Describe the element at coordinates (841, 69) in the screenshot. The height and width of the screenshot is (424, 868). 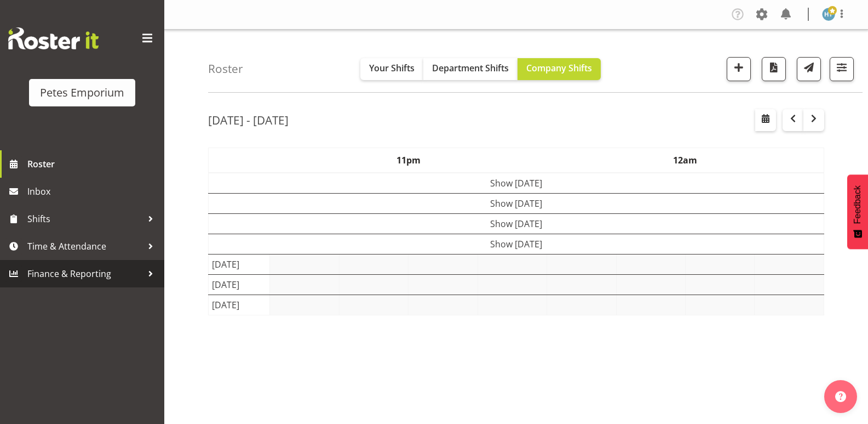
I see `button: Filter Shifts` at that location.